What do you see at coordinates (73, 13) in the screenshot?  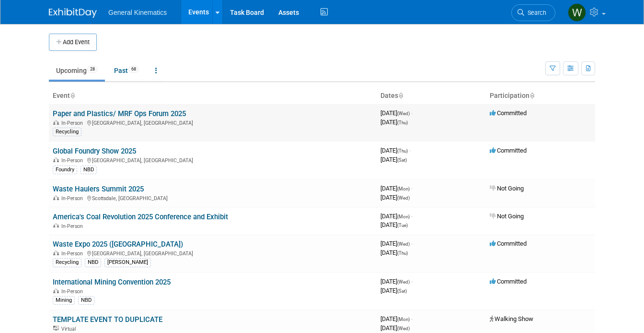 I see `img: ExhibitDay` at bounding box center [73, 13].